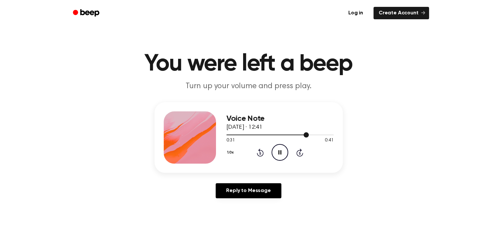 Image resolution: width=497 pixels, height=227 pixels. Describe the element at coordinates (401, 13) in the screenshot. I see `a: Create Account` at that location.